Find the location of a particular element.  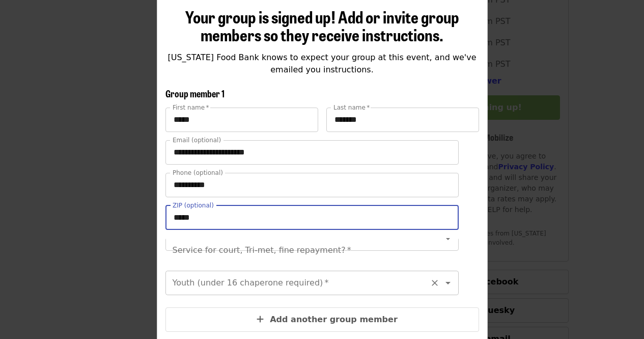

label: Last name is located at coordinates (351, 108).